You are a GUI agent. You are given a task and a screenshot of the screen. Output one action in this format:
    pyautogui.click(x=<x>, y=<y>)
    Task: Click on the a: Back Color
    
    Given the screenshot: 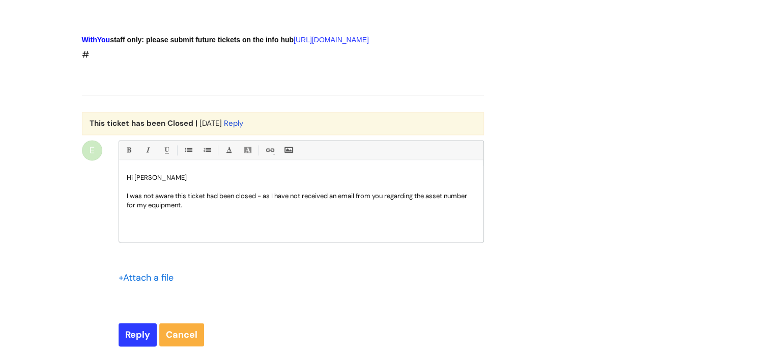 What is the action you would take?
    pyautogui.click(x=247, y=150)
    